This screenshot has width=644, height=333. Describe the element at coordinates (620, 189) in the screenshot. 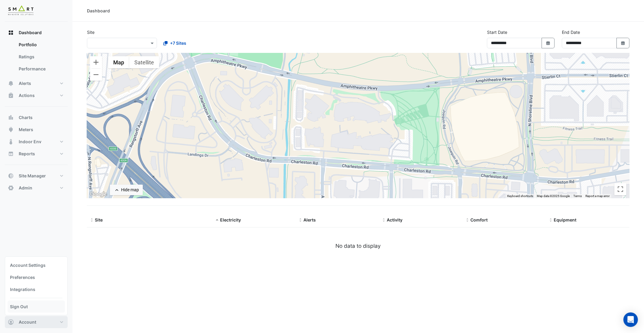

I see `button: Toggle fullscreen view` at that location.